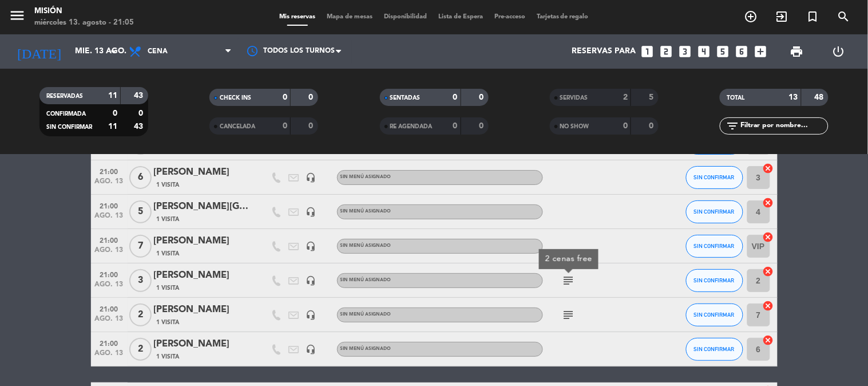  Describe the element at coordinates (814, 16) in the screenshot. I see `i: turned_in_not` at that location.